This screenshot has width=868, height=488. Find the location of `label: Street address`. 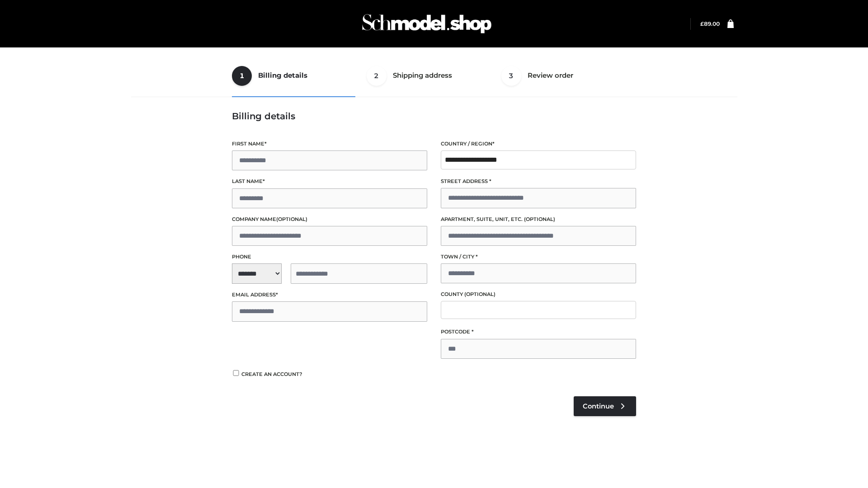

label: Street address is located at coordinates (538, 181).